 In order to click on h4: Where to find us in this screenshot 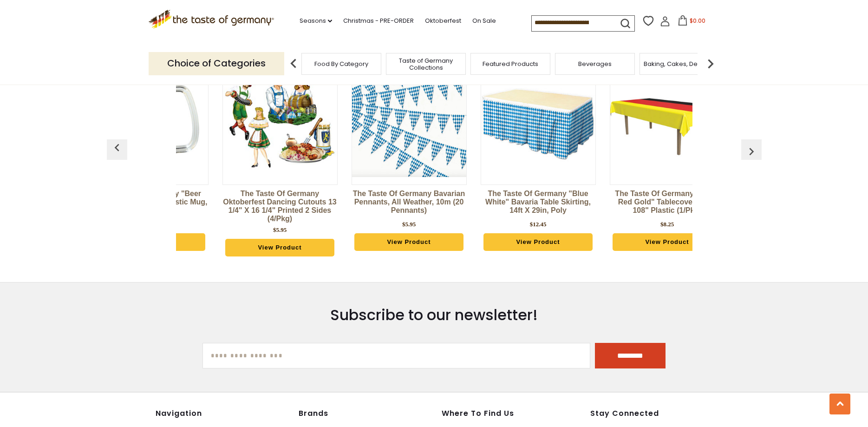, I will do `click(495, 413)`.